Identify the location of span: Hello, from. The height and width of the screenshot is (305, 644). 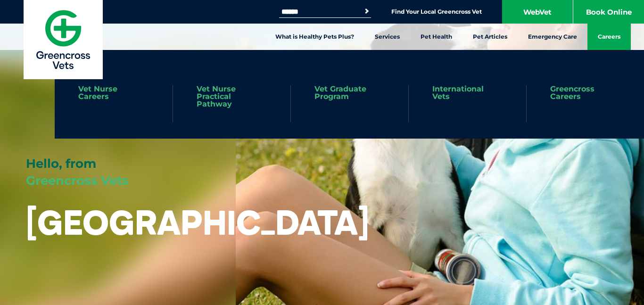
(61, 164).